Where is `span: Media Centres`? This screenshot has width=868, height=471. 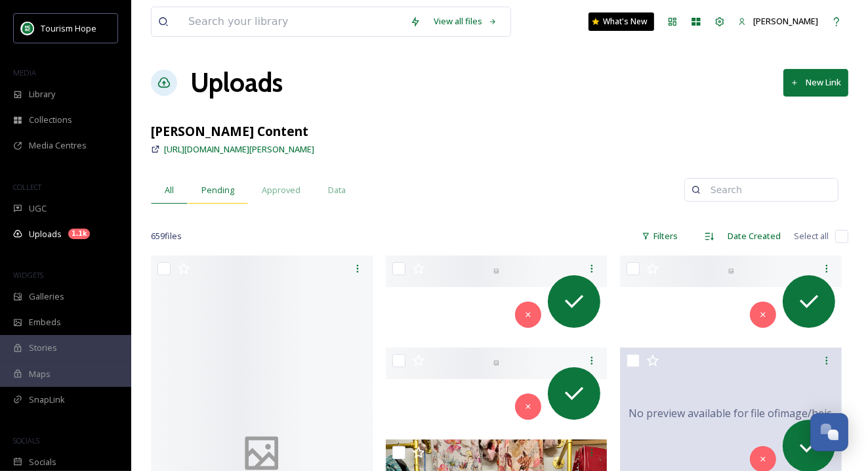
span: Media Centres is located at coordinates (58, 145).